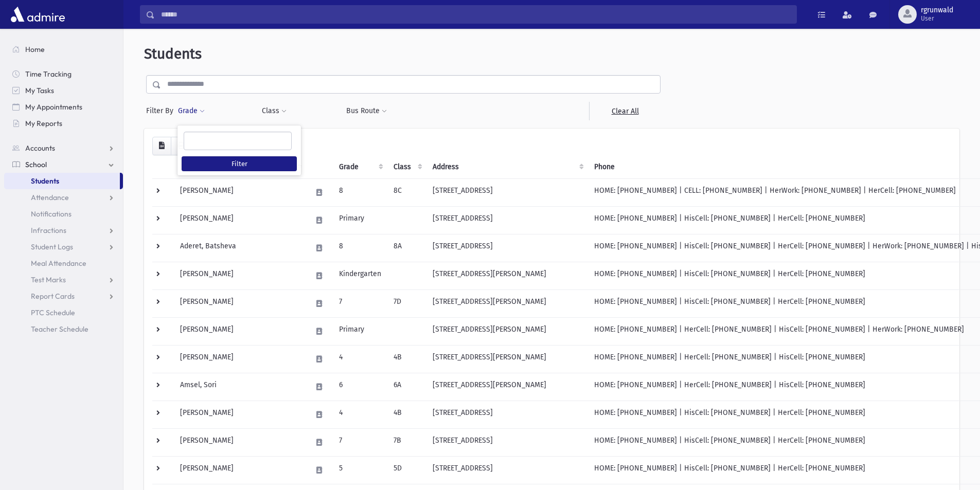 The height and width of the screenshot is (490, 980). Describe the element at coordinates (39, 91) in the screenshot. I see `span: My Tasks` at that location.